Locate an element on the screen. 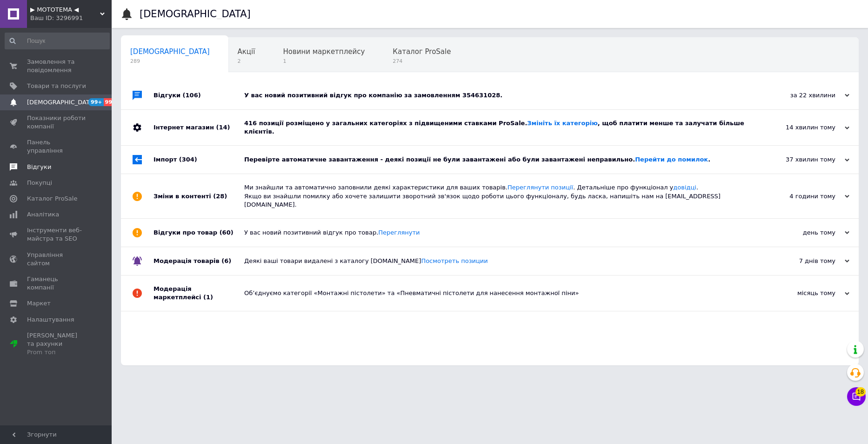 The height and width of the screenshot is (444, 868). span: (106) is located at coordinates (191, 95).